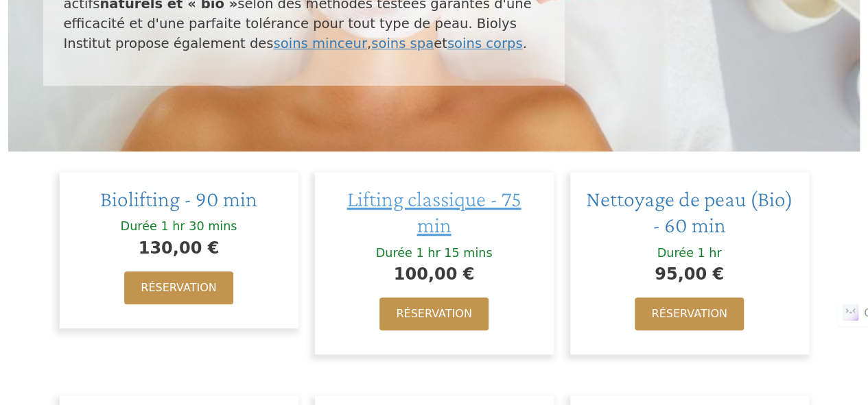 This screenshot has width=868, height=405. I want to click on a: soins corps, so click(485, 43).